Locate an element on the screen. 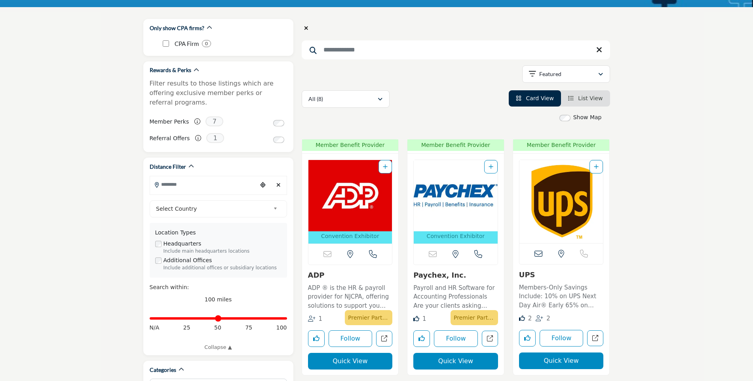  p: Members-Only Savings Include: 10% on UPS Next Day Air® Early 65% on Domestic Next Day / Deferred ... is located at coordinates (561, 296).